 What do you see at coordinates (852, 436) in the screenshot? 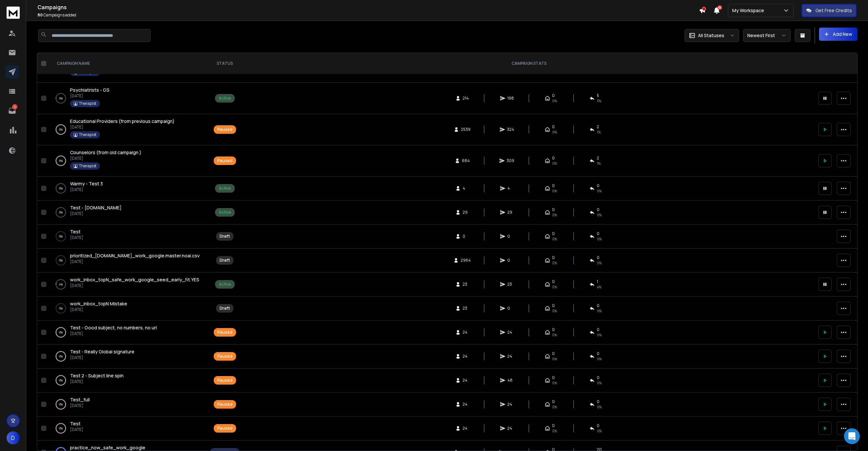
I see `div: Open Intercom Messenger` at bounding box center [852, 436].